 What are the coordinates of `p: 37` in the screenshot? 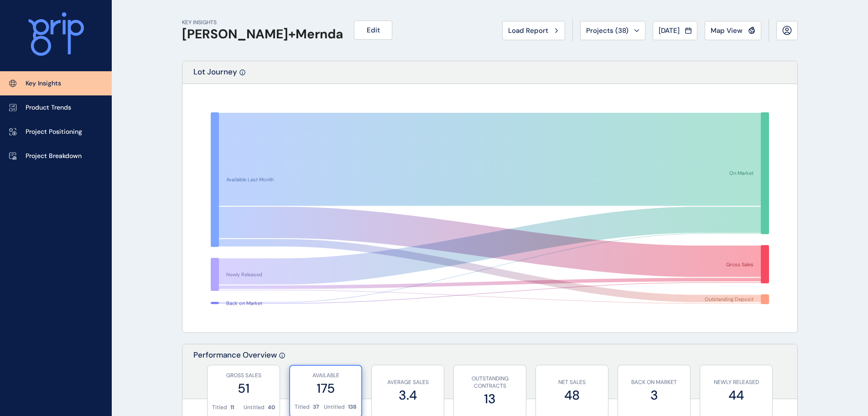 It's located at (316, 407).